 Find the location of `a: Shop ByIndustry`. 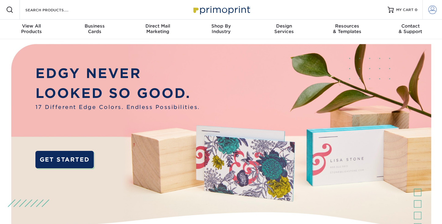

a: Shop ByIndustry is located at coordinates (221, 29).